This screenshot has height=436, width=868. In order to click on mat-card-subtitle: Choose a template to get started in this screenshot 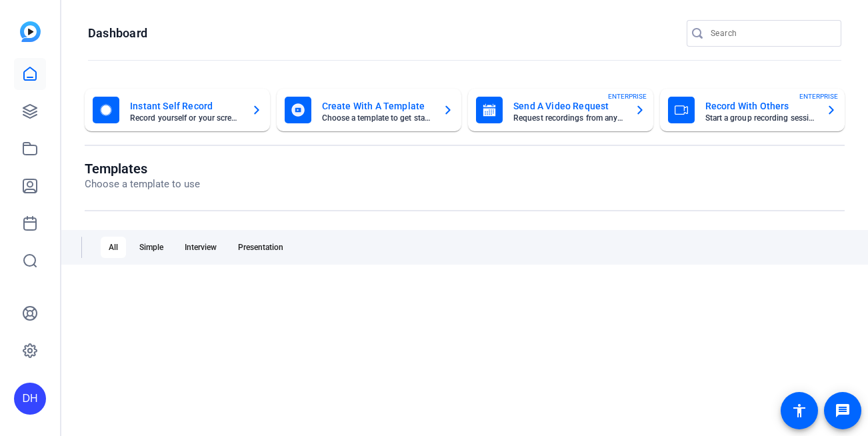, I will do `click(377, 118)`.